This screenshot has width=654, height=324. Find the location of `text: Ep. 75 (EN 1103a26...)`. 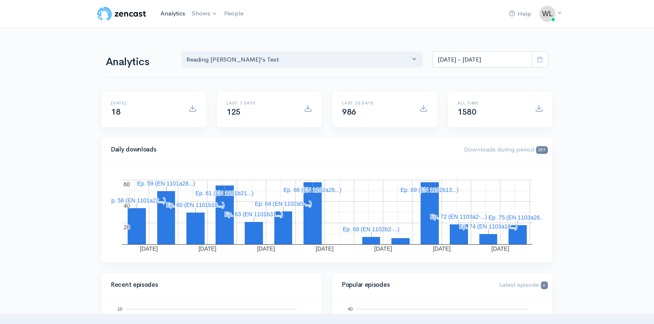

text: Ep. 75 (EN 1103a26...) is located at coordinates (517, 218).